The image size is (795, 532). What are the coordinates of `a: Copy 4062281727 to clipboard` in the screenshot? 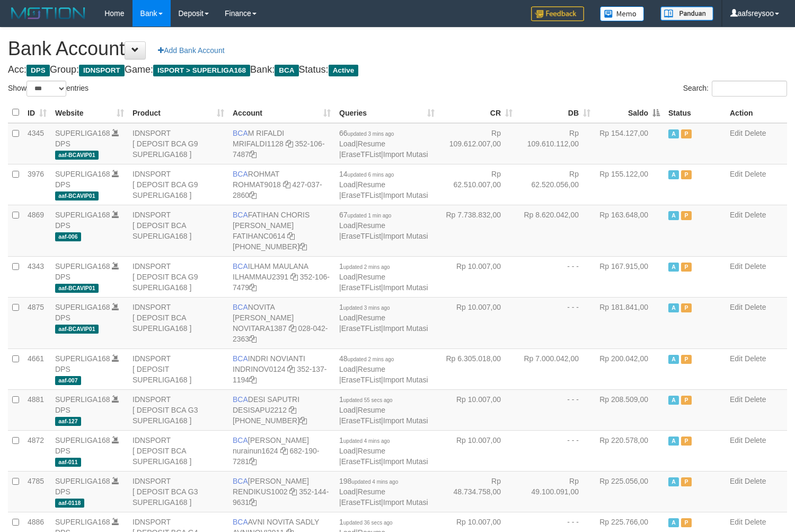 It's located at (303, 246).